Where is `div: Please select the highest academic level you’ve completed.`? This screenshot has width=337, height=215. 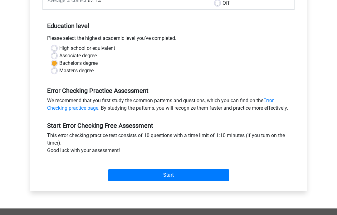
div: Please select the highest academic level you’ve completed. is located at coordinates (168, 40).